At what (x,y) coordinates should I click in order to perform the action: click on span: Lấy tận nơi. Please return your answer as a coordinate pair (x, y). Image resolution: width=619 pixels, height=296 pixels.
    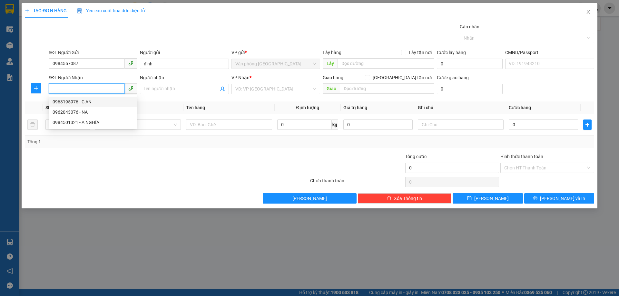
    Looking at the image, I should click on (420, 53).